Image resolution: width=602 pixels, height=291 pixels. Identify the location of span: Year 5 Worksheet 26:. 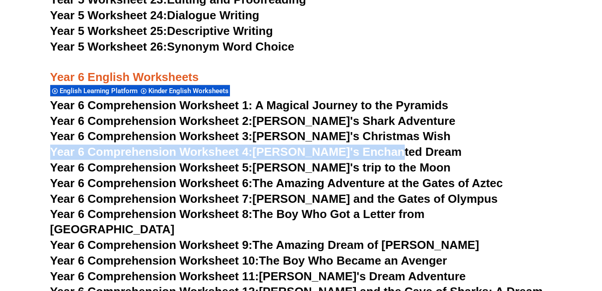
(109, 47).